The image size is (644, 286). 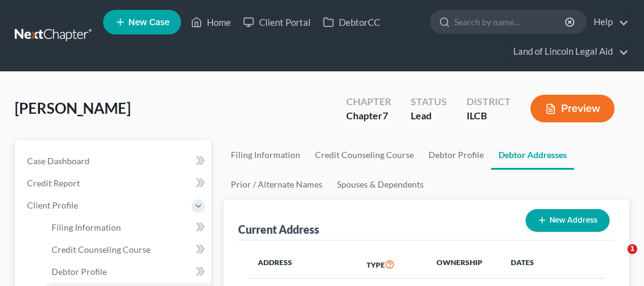 I want to click on a: Credit Report, so click(x=114, y=183).